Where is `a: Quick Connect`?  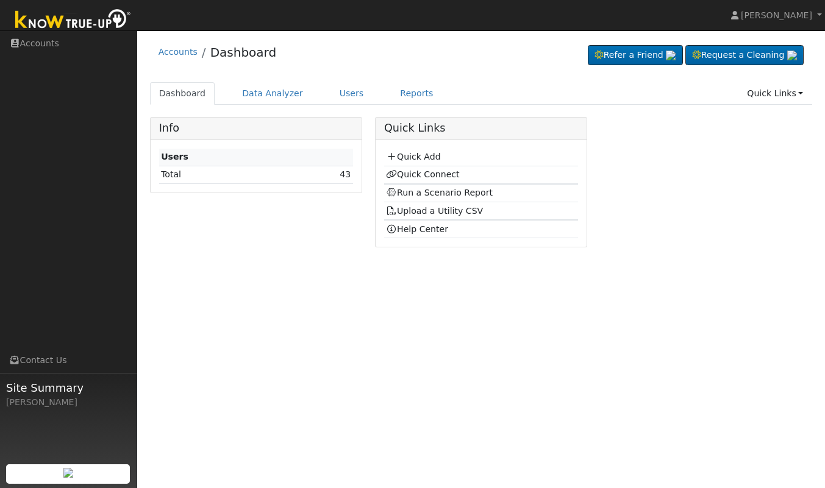
a: Quick Connect is located at coordinates (422, 174).